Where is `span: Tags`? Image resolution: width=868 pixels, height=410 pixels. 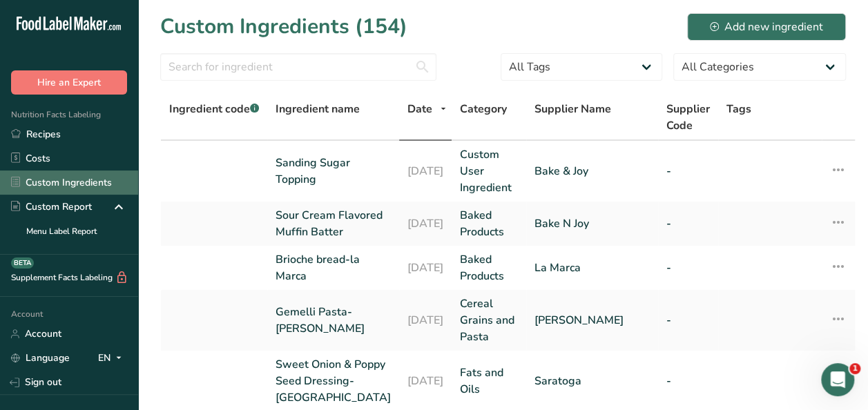
span: Tags is located at coordinates (739, 109).